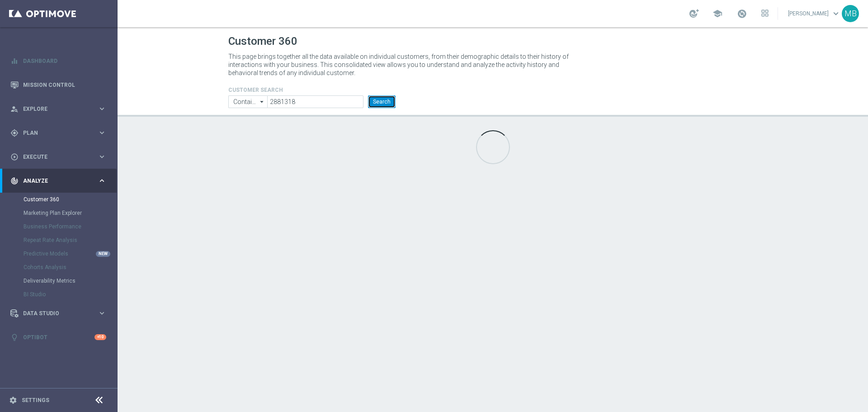  I want to click on a: Dashboard, so click(65, 61).